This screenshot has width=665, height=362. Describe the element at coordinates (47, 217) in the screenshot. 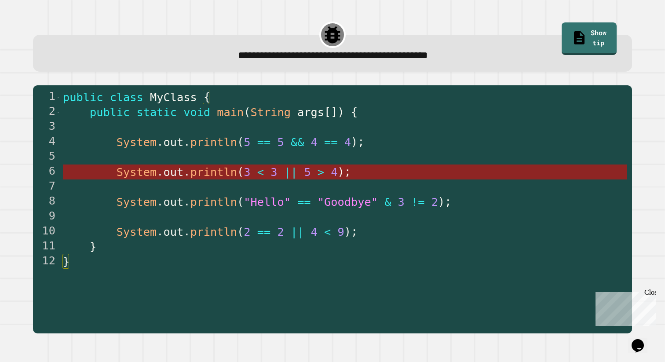

I see `div: 9` at that location.